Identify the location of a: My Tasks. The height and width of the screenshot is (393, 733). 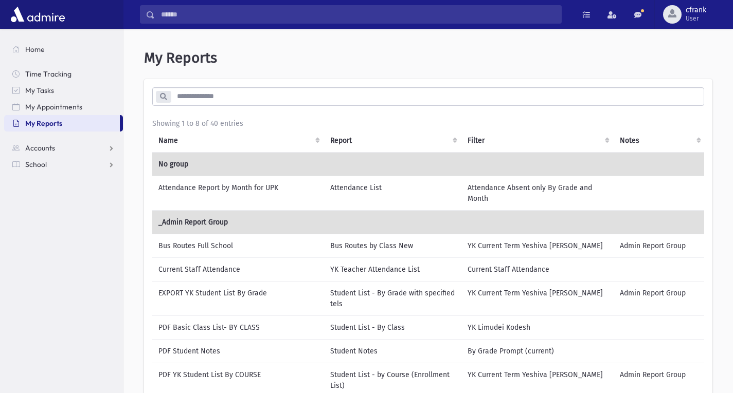
(63, 90).